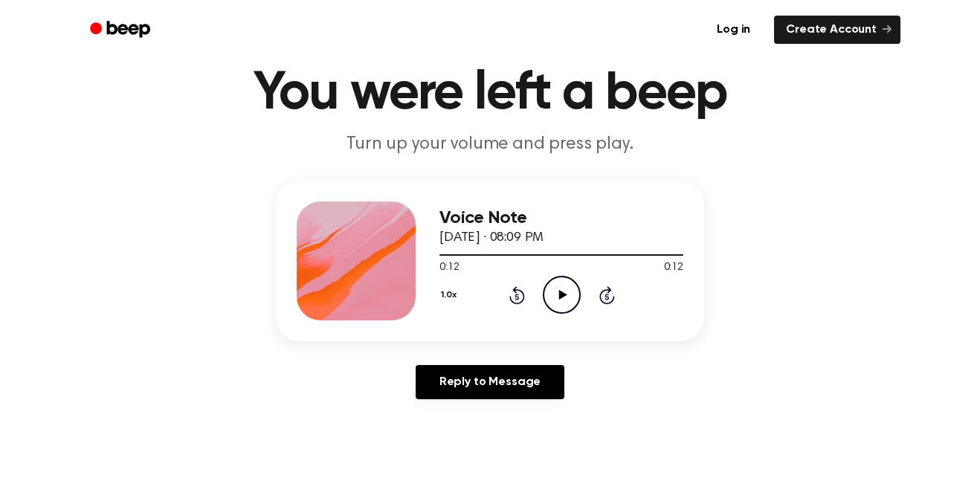 This screenshot has height=481, width=980. What do you see at coordinates (121, 30) in the screenshot?
I see `a: Beep` at bounding box center [121, 30].